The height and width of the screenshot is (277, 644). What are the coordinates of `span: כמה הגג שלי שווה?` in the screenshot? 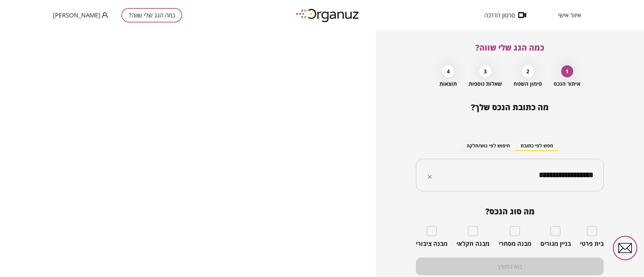 It's located at (510, 47).